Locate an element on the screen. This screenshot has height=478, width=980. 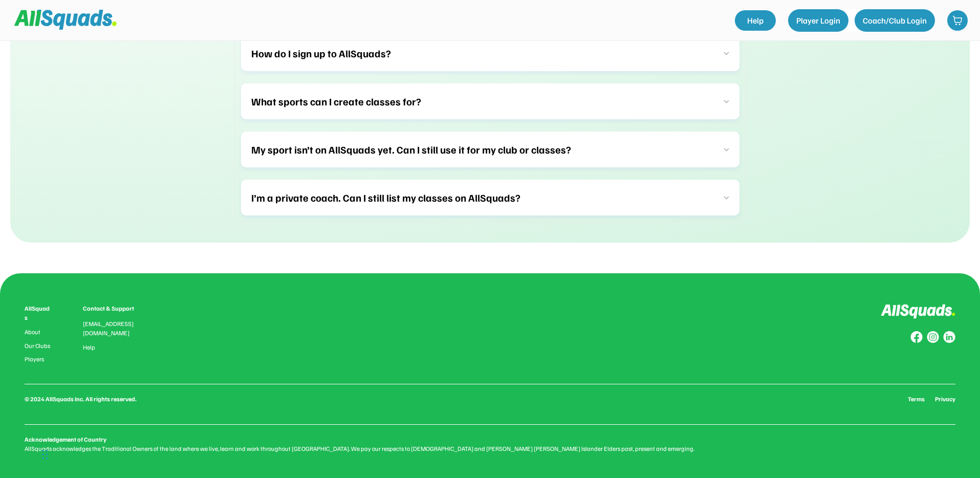
a: Privacy is located at coordinates (945, 399).